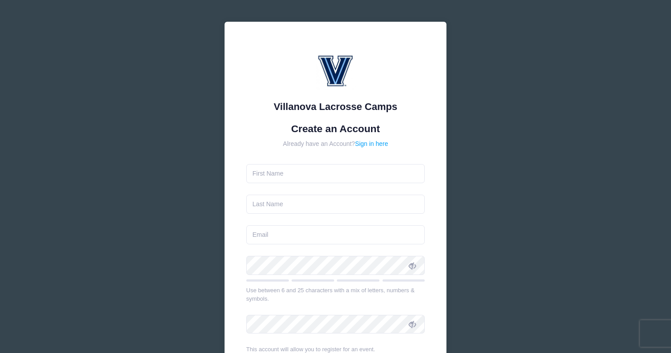 The image size is (671, 353). Describe the element at coordinates (371, 144) in the screenshot. I see `a: Sign in here` at that location.